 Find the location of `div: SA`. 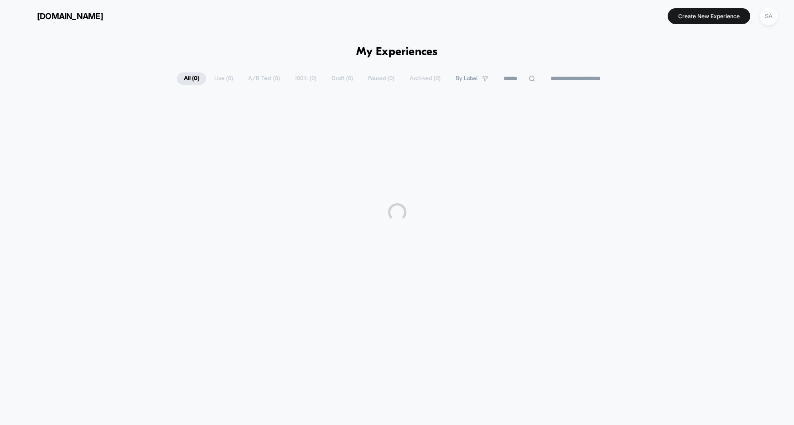

div: SA is located at coordinates (768, 16).